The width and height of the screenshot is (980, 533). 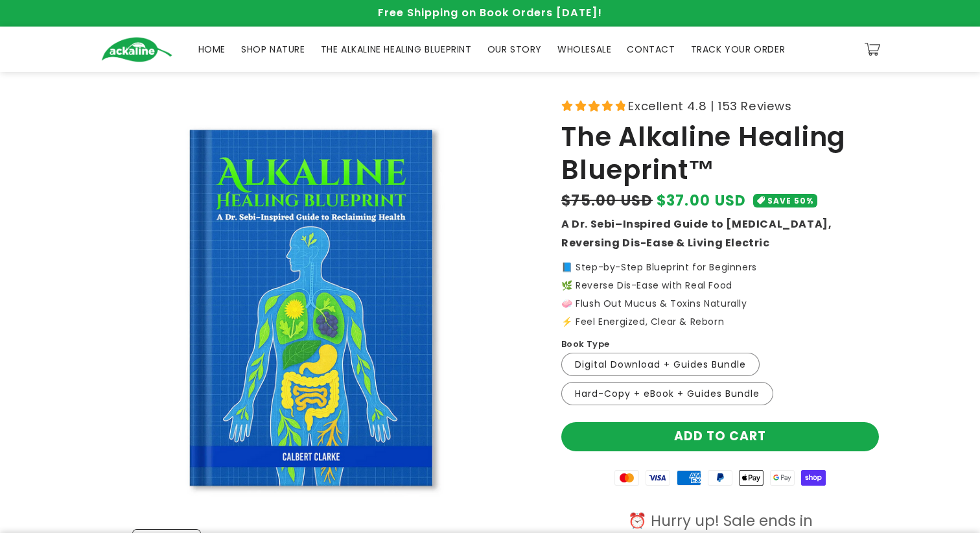 I want to click on span: TRACK YOUR ORDER, so click(x=738, y=50).